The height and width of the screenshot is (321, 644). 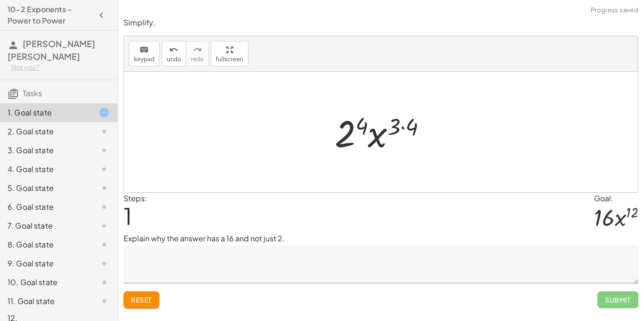 I want to click on div: 4. Goal state, so click(x=45, y=170).